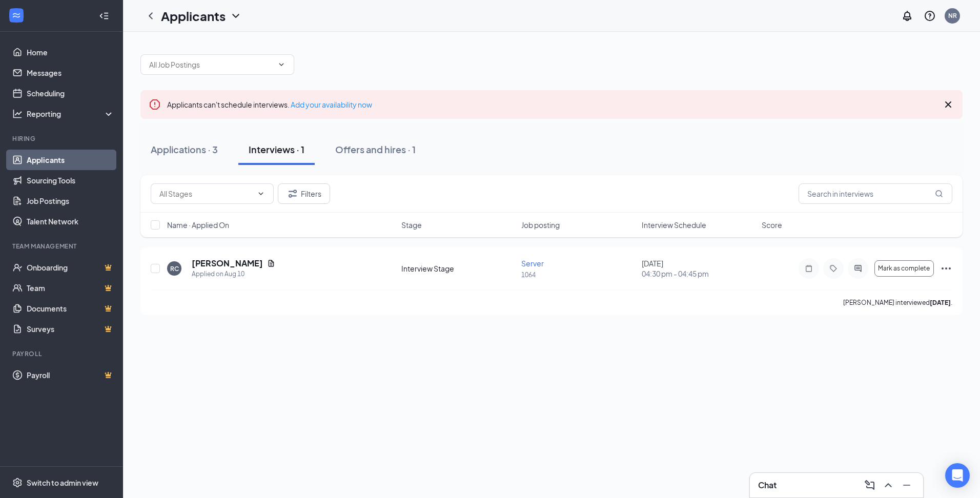 The height and width of the screenshot is (498, 980). Describe the element at coordinates (206, 194) in the screenshot. I see `input: All Stages` at that location.